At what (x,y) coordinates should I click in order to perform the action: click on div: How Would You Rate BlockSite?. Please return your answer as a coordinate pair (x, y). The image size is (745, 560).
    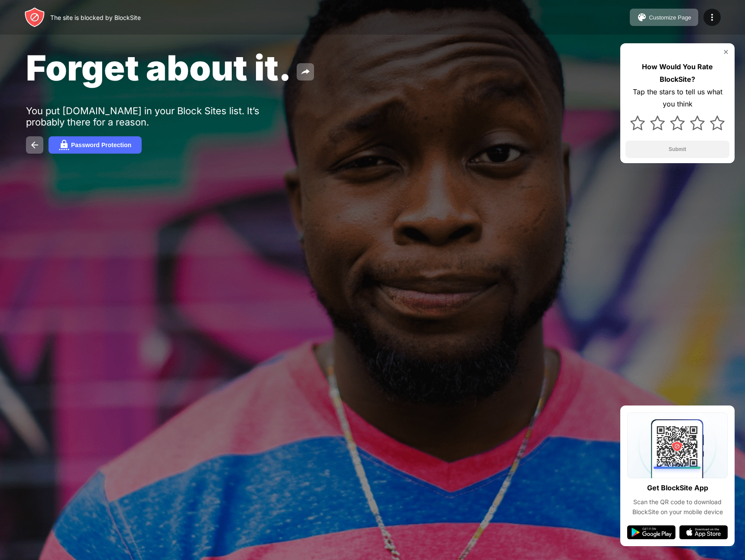
    Looking at the image, I should click on (677, 73).